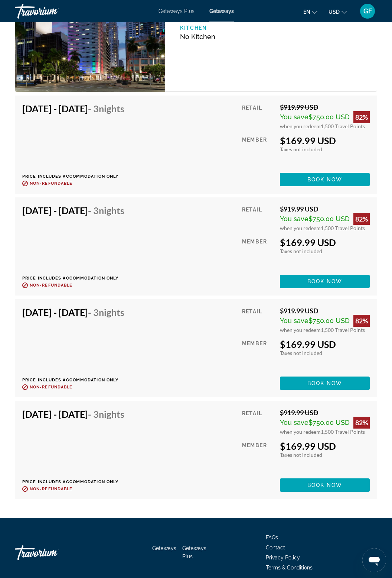 The image size is (392, 578). I want to click on a: Terms & Conditions, so click(290, 568).